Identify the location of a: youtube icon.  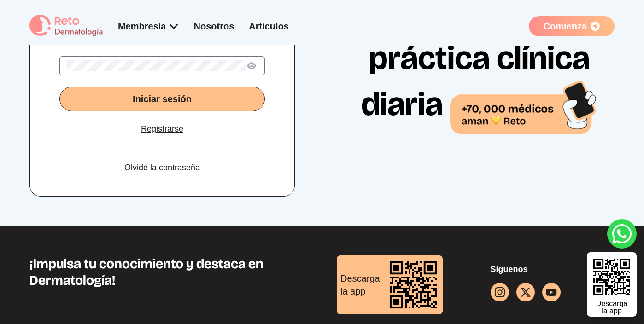
(552, 292).